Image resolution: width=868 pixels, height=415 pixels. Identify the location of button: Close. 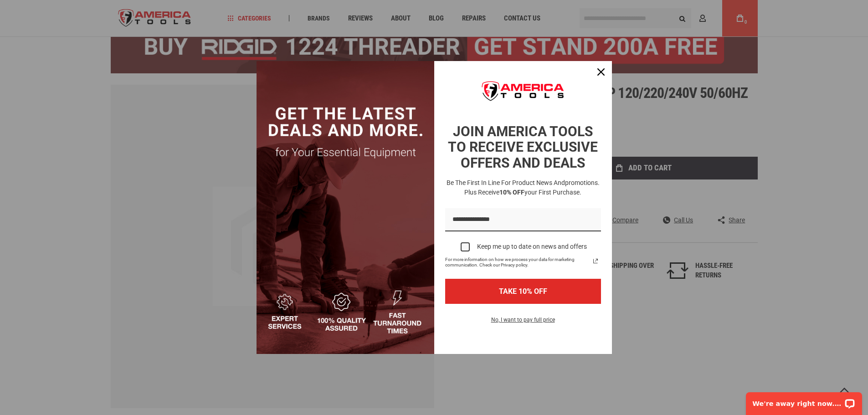
(601, 72).